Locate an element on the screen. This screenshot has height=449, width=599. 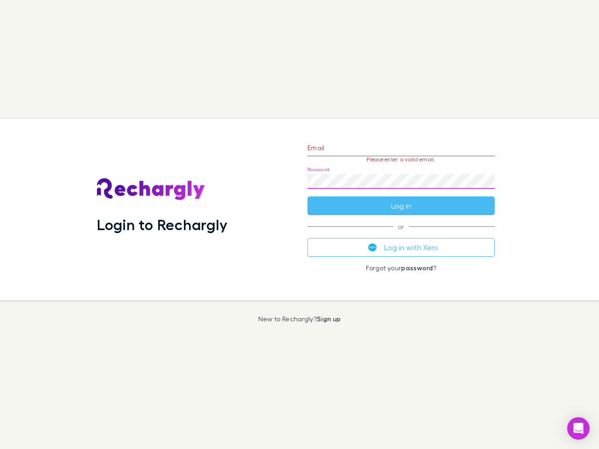
h1: Login to Rechargly is located at coordinates (162, 224).